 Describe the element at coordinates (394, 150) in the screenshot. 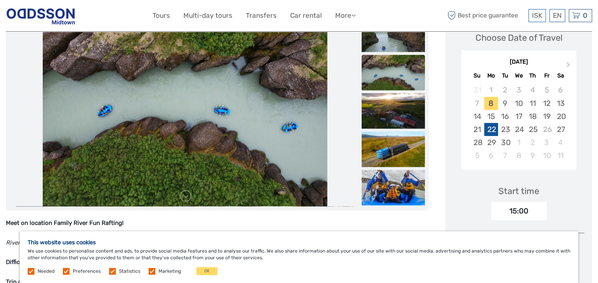

I see `img: 70256a6c9ae4433280f87bb7019c7b88_slider_thumbnail.jpeg` at that location.